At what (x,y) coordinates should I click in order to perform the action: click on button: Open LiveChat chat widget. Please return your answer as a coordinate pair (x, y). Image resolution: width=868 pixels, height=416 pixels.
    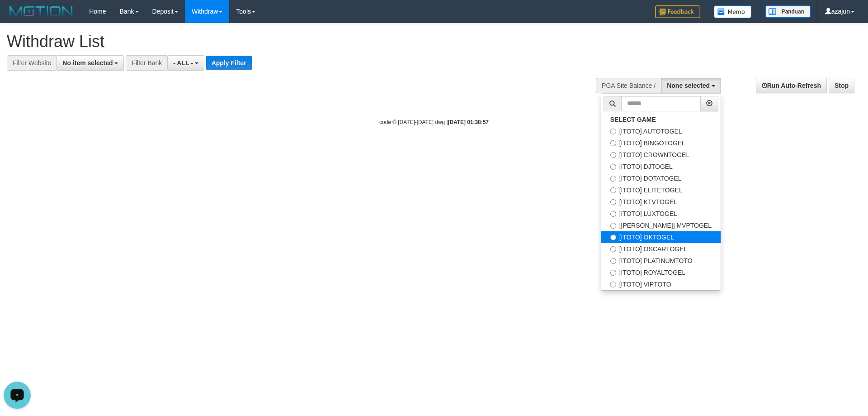
    Looking at the image, I should click on (17, 17).